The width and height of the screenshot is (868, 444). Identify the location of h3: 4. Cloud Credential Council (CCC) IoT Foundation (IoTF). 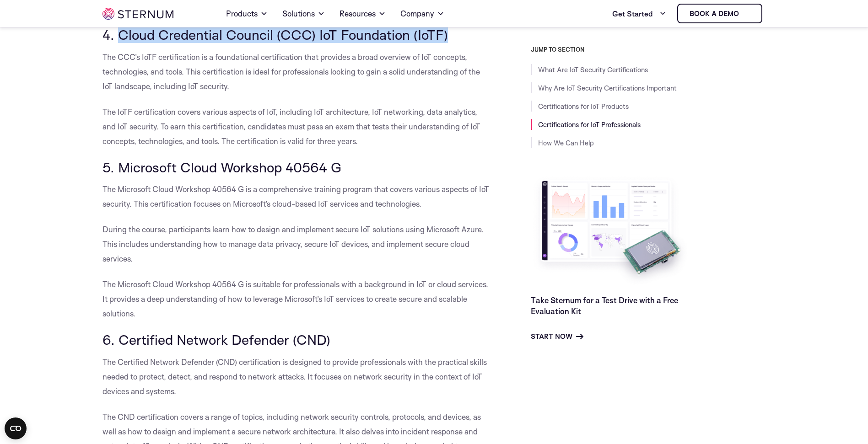
(296, 35).